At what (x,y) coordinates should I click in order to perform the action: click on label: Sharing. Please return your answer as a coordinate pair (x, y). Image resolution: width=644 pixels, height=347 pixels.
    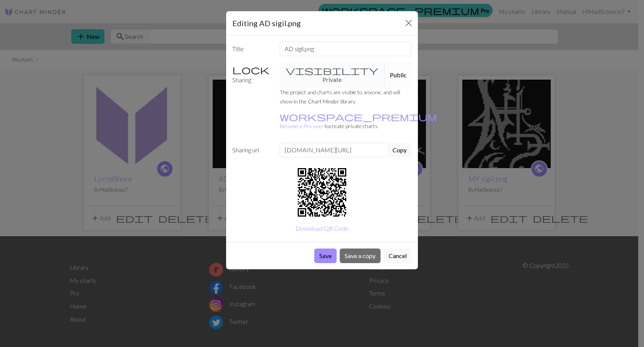
    Looking at the image, I should click on (251, 74).